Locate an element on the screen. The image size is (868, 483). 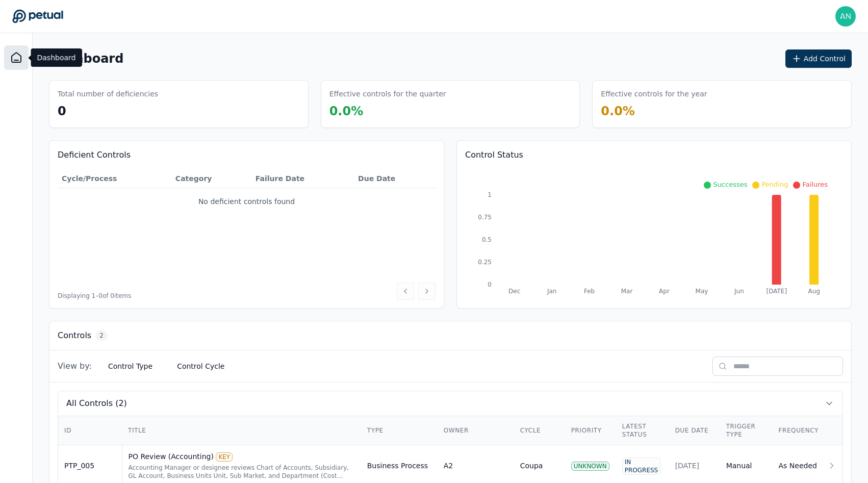
td: No deficient controls found is located at coordinates (247, 201).